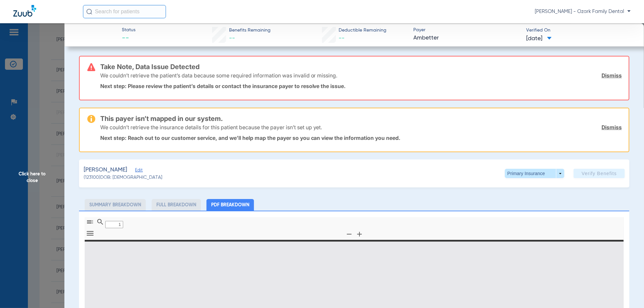 The height and width of the screenshot is (308, 644). I want to click on h3: Take Note, Data Issue Detected, so click(361, 67).